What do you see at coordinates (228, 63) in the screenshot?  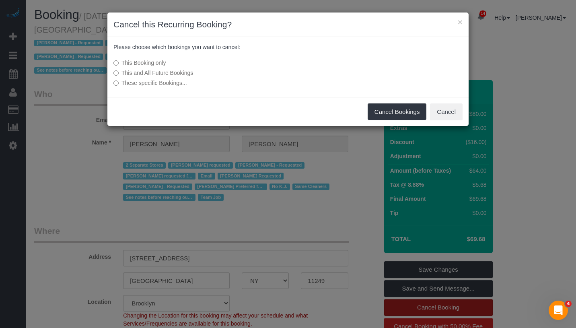 I see `label: This Booking only` at bounding box center [228, 63].